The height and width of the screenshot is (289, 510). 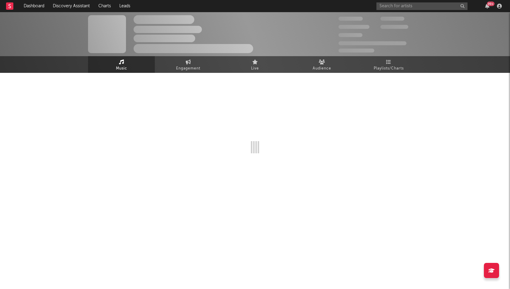 What do you see at coordinates (351, 19) in the screenshot?
I see `span: 300,000` at bounding box center [351, 19].